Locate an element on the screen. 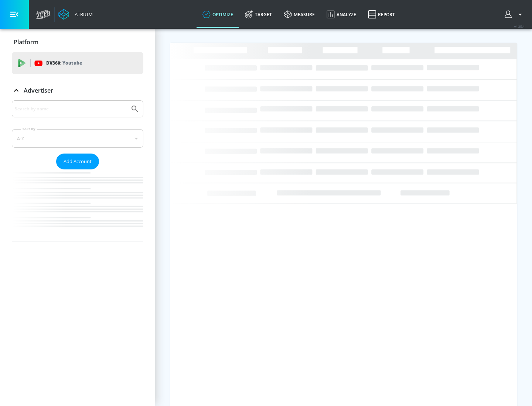 This screenshot has height=406, width=532. p: Youtube is located at coordinates (72, 63).